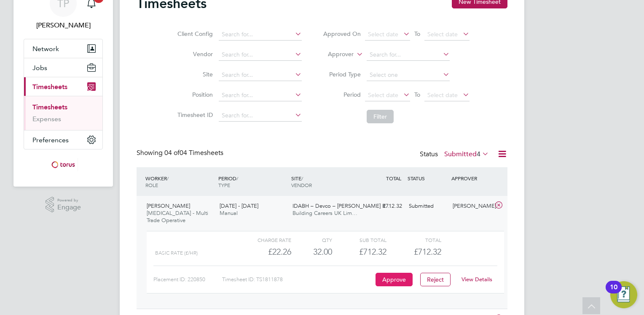 This screenshot has width=644, height=315. Describe the element at coordinates (614, 292) in the screenshot. I see `div: 10` at that location.